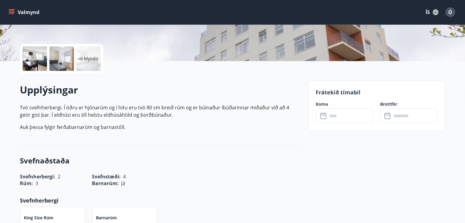  What do you see at coordinates (24, 12) in the screenshot?
I see `button: menu` at bounding box center [24, 12].